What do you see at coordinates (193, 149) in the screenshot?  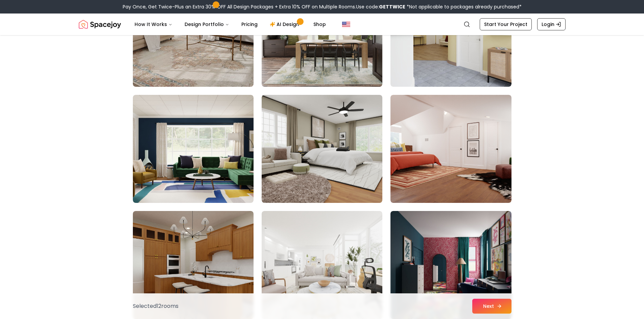 I see `img: Room room-79` at bounding box center [193, 149].